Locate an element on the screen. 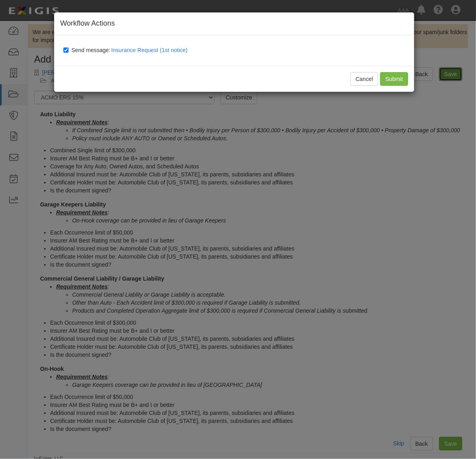 The height and width of the screenshot is (459, 476). h4: Workflow Actions is located at coordinates (234, 24).